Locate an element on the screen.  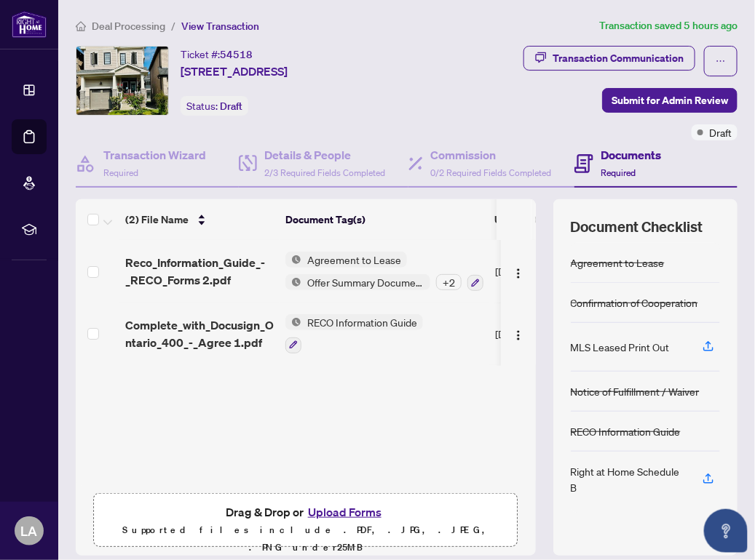
div: Agreement to Lease is located at coordinates (618, 263).